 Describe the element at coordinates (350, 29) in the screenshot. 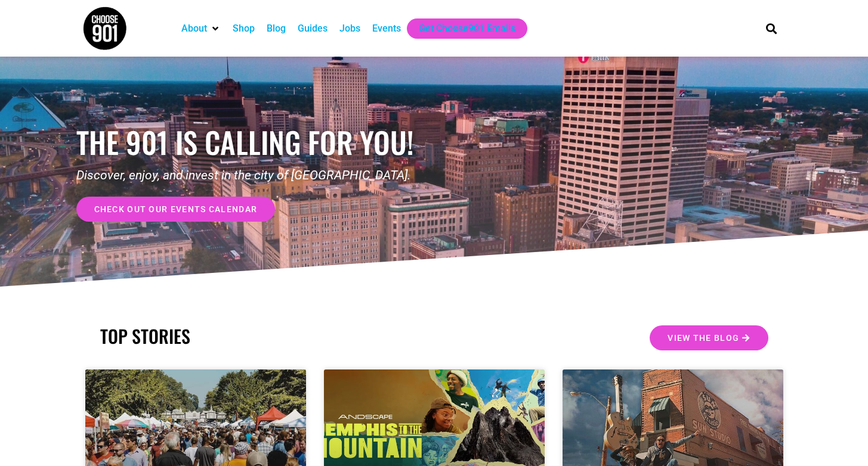

I see `div: Jobs` at that location.